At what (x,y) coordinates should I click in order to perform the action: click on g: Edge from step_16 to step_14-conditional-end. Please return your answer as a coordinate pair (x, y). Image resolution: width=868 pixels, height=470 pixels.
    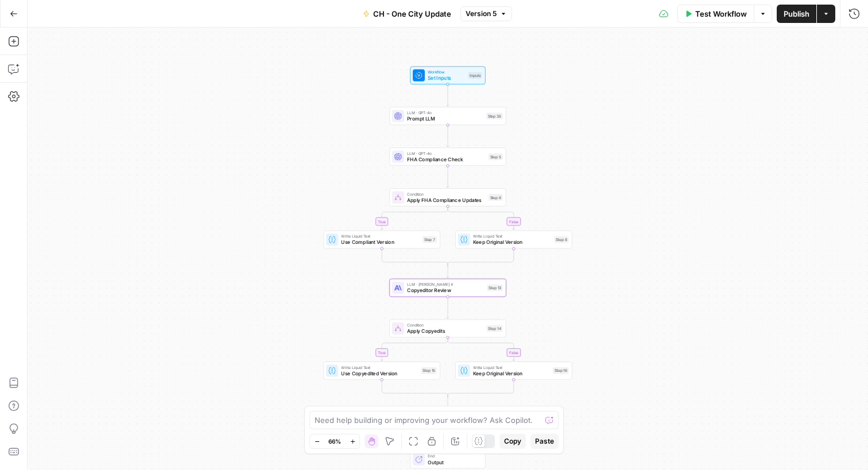
    Looking at the image, I should click on (480, 388).